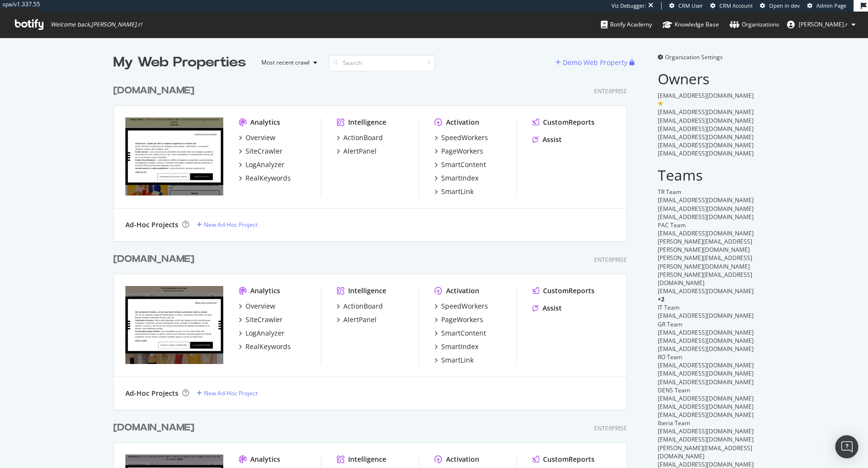  What do you see at coordinates (363, 138) in the screenshot?
I see `div: ActionBoard` at bounding box center [363, 138].